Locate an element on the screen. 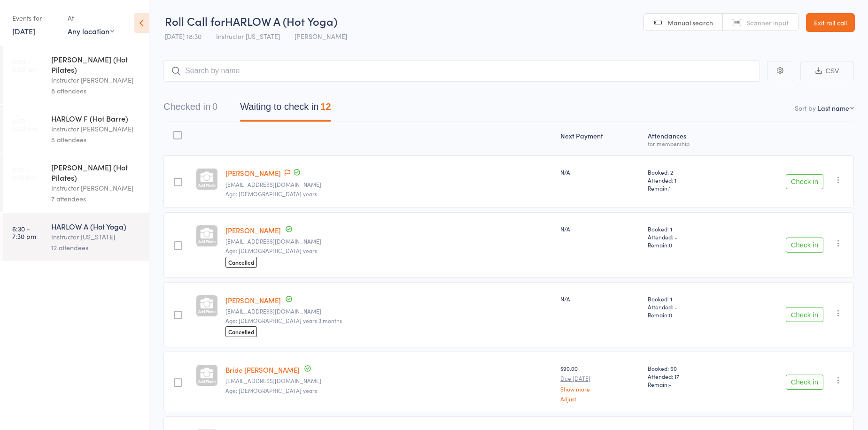 Image resolution: width=868 pixels, height=430 pixels. div: 12 is located at coordinates (326, 107).